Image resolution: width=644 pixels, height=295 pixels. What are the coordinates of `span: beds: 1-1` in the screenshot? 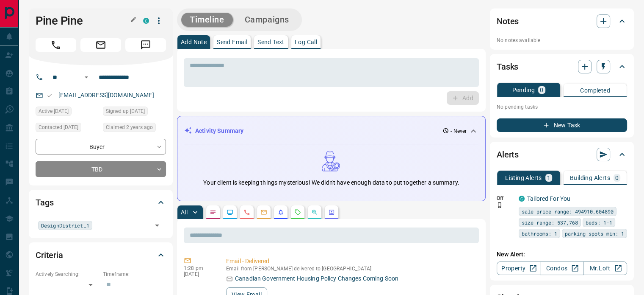 It's located at (599, 222).